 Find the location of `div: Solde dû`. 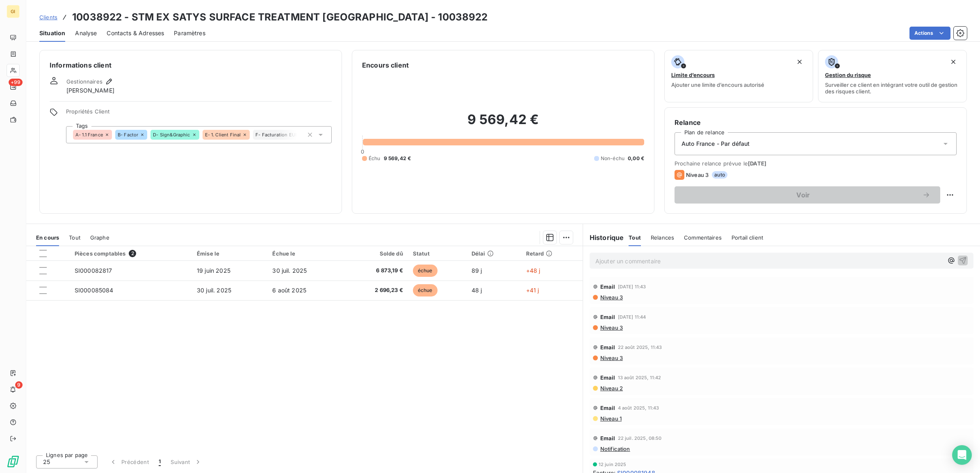

div: Solde dû is located at coordinates (376, 253).